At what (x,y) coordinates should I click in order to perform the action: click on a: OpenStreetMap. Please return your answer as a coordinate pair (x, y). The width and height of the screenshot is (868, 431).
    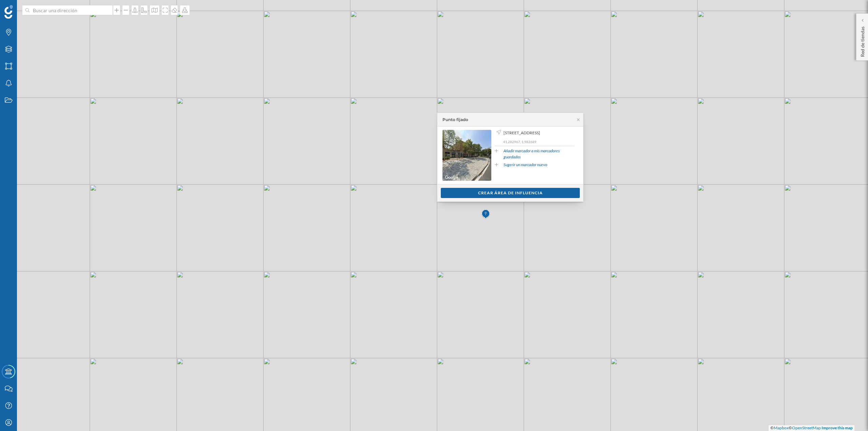
    Looking at the image, I should click on (806, 428).